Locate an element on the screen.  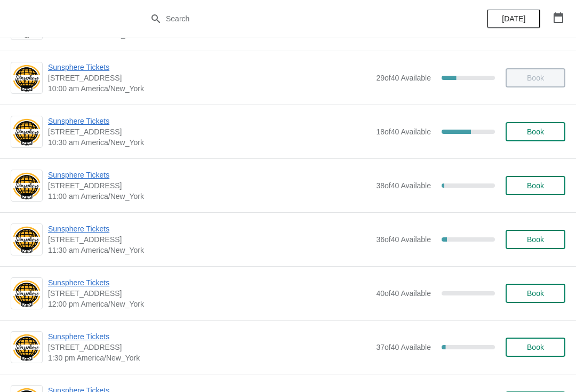
span: 1:30 pm America/New_York is located at coordinates (209, 358).